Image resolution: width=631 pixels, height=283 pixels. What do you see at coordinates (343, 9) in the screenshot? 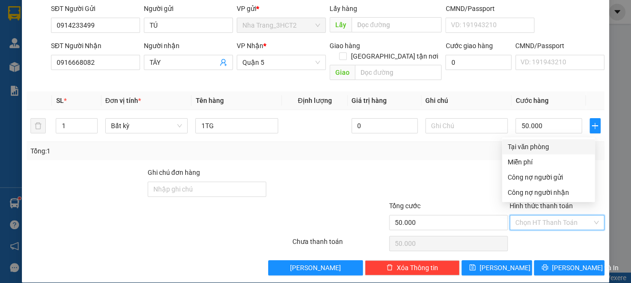
I see `span: Lấy hàng` at bounding box center [343, 9].